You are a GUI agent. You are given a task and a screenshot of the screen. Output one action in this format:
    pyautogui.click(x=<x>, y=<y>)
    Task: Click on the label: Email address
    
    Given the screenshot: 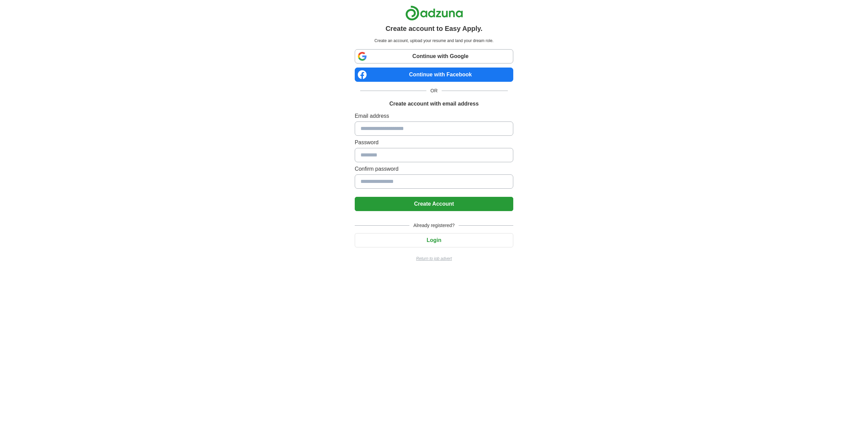 What is the action you would take?
    pyautogui.click(x=434, y=117)
    